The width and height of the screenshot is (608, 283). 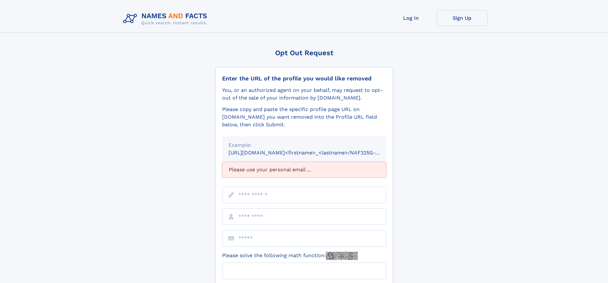 I want to click on div: Enter the URL of the profile you would like removed, so click(x=304, y=79).